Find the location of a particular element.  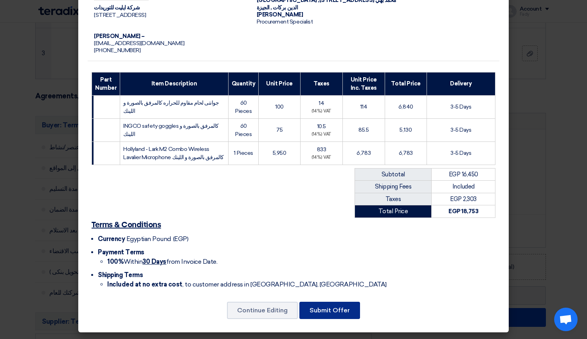

span: 75 is located at coordinates (279, 130).